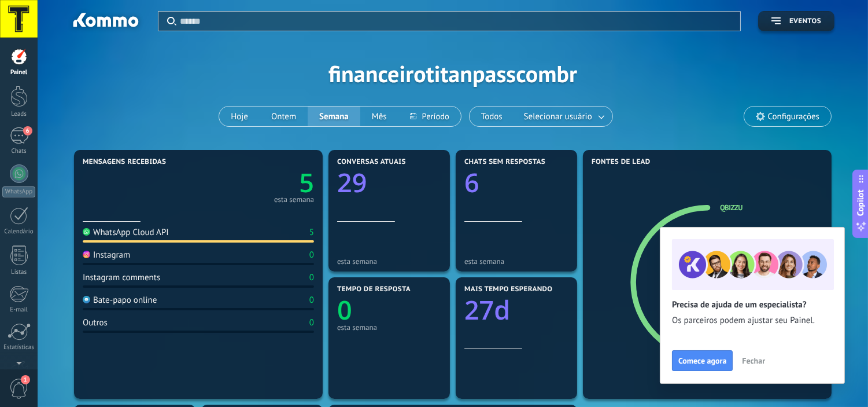  What do you see at coordinates (121, 277) in the screenshot?
I see `div: Instagram comments` at bounding box center [121, 277].